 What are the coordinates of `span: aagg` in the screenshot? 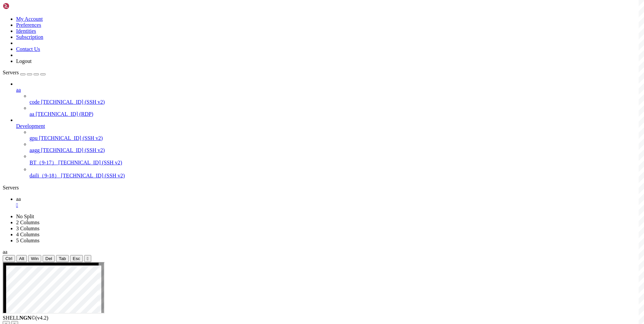 It's located at (35, 150).